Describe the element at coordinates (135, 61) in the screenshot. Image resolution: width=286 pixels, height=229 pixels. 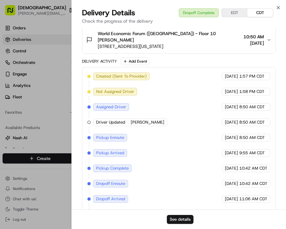
I see `button: Add Event` at that location.